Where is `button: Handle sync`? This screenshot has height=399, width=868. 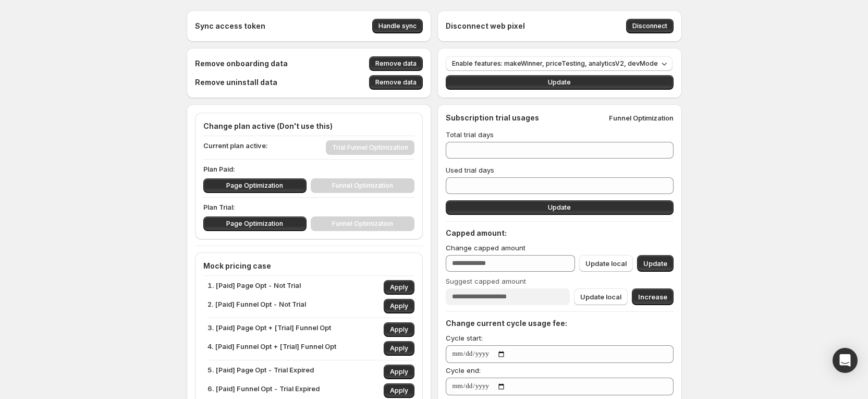 button: Handle sync is located at coordinates (397, 26).